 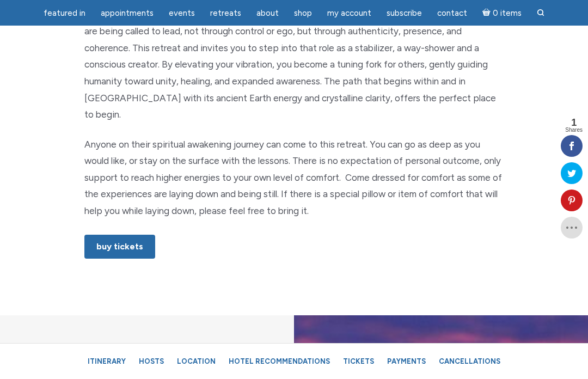 I want to click on a: Shop, so click(x=303, y=13).